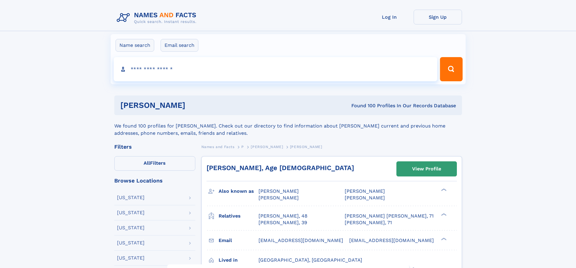 The width and height of the screenshot is (576, 268). What do you see at coordinates (179, 45) in the screenshot?
I see `label: Email search` at bounding box center [179, 45].